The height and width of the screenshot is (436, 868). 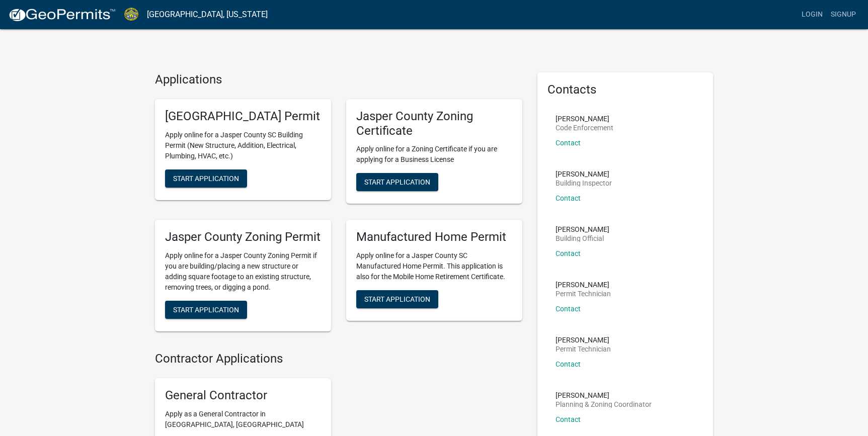 What do you see at coordinates (243, 272) in the screenshot?
I see `p: Apply online for a Jasper County Zoning Permit if you are building/placing a new structure or add...` at bounding box center [243, 272].